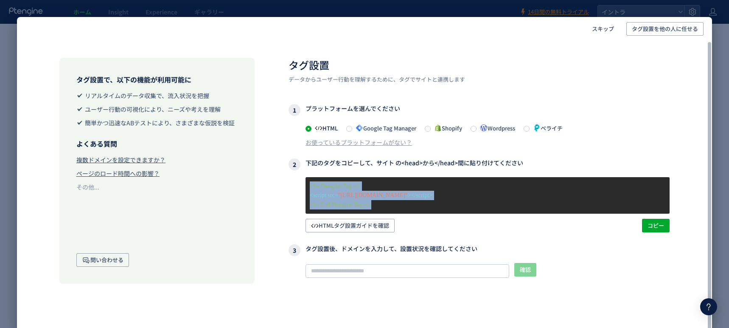 This screenshot has height=328, width=729. I want to click on button: 確認, so click(525, 269).